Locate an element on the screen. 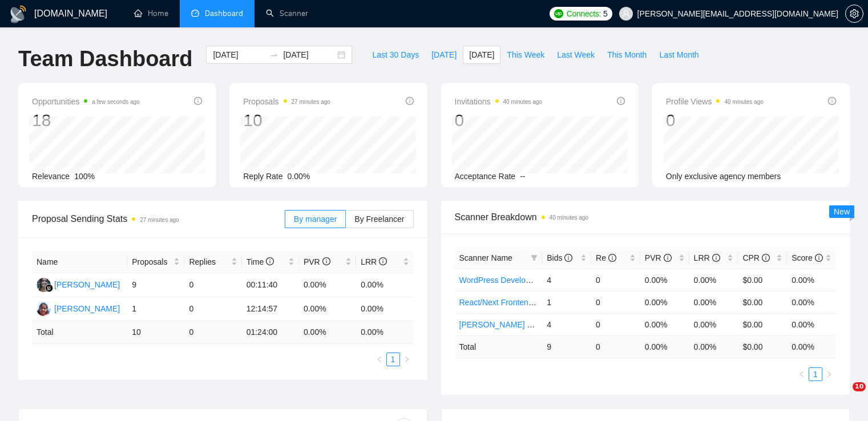 This screenshot has width=868, height=421. span: New is located at coordinates (841, 212).